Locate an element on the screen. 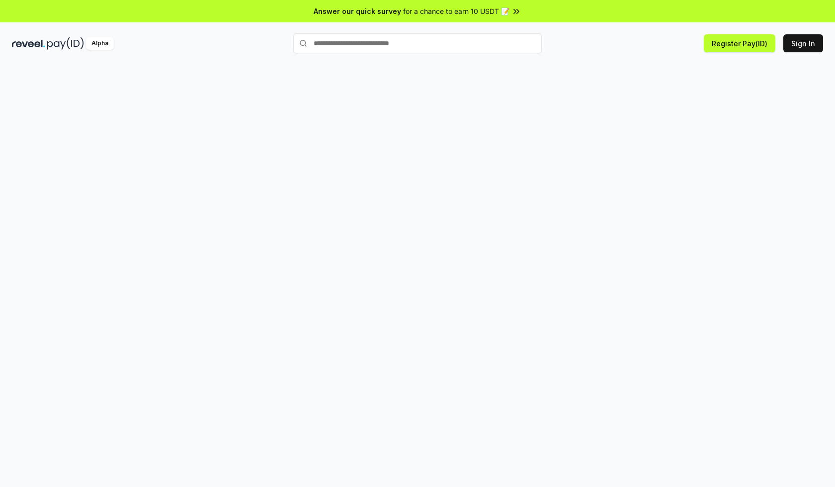 Image resolution: width=835 pixels, height=487 pixels. span: Answer our quick survey is located at coordinates (358, 11).